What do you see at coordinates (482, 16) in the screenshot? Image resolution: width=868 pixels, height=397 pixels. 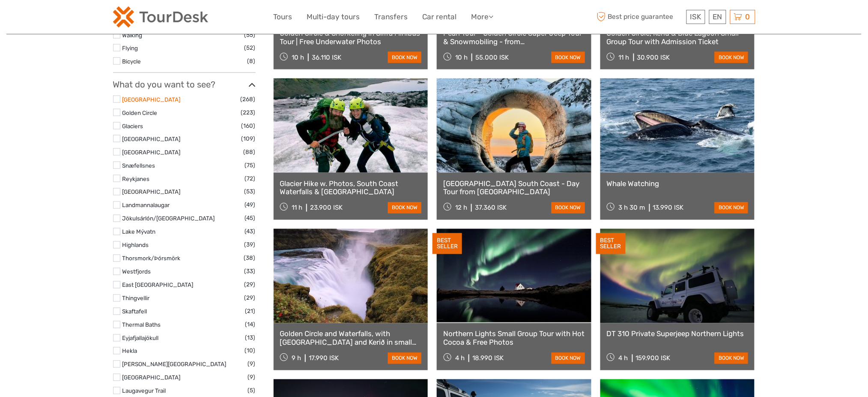 I see `a: More` at bounding box center [482, 16].